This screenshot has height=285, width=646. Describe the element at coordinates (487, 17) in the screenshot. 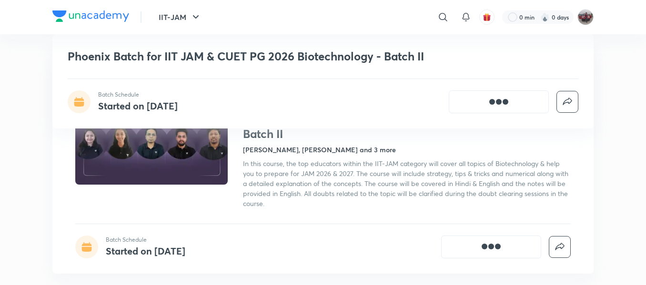

I see `button: avatar` at that location.